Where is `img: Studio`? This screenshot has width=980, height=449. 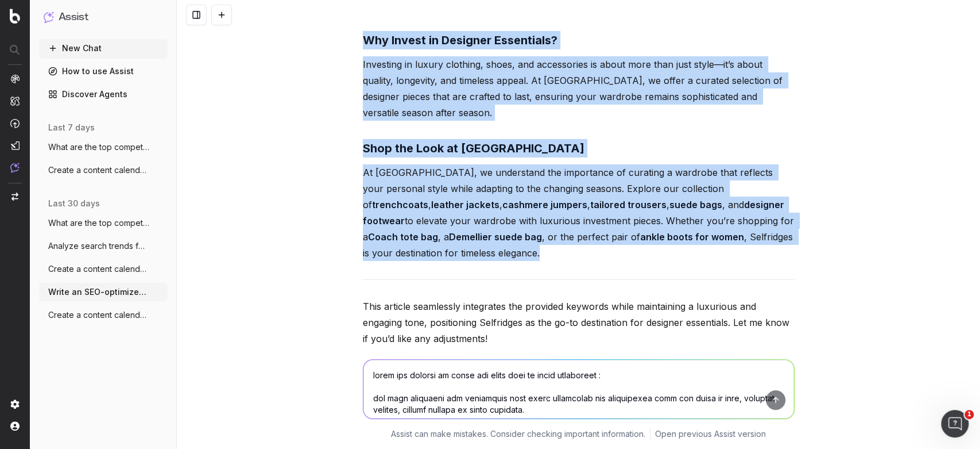 img: Studio is located at coordinates (15, 145).